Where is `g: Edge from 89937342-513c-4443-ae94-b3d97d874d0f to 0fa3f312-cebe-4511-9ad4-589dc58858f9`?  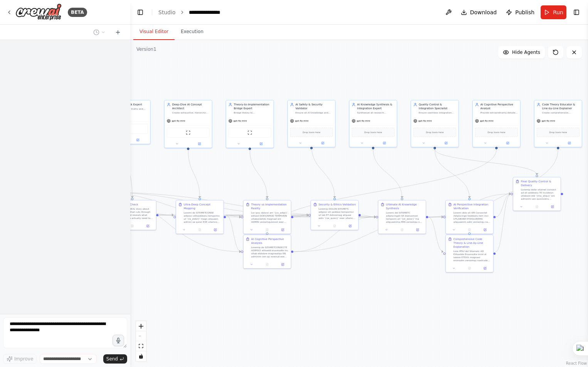 g: Edge from 89937342-513c-4443-ae94-b3d97d874d0f to 0fa3f312-cebe-4511-9ad4-589dc58858f9 is located at coordinates (233, 233).